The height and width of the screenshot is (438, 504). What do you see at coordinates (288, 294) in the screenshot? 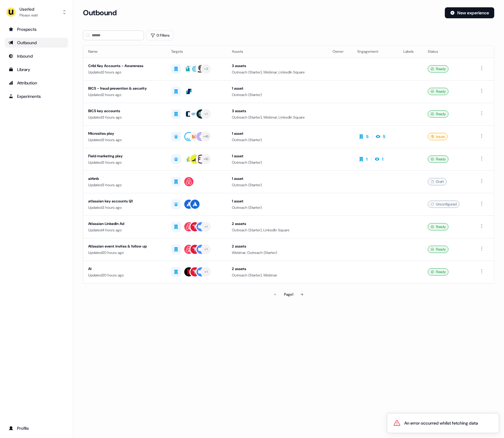
I see `div: Page 1` at bounding box center [288, 294].